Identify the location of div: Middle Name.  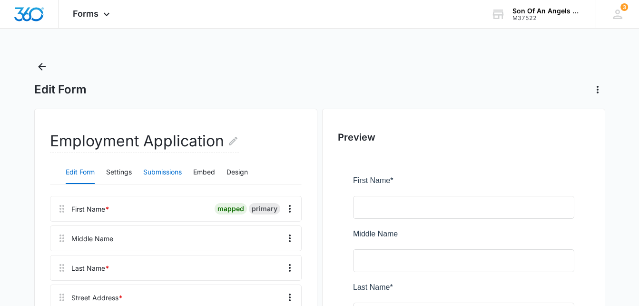
(92, 238).